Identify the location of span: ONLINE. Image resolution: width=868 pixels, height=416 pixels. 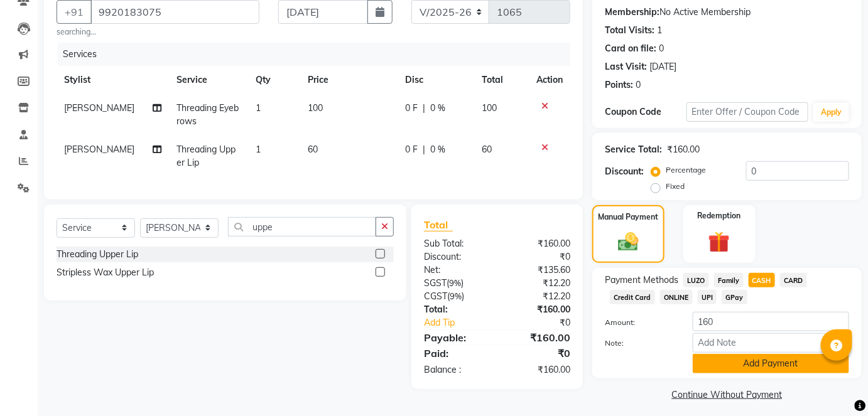
(677, 297).